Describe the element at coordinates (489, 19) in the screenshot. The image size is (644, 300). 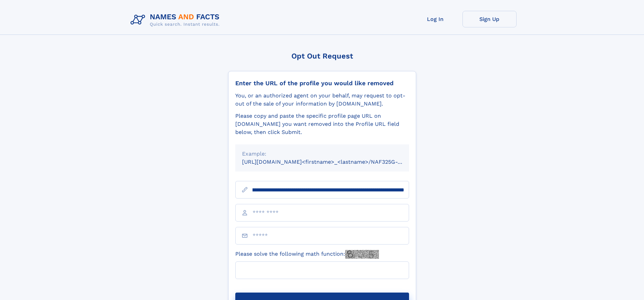
I see `a: Sign Up` at that location.